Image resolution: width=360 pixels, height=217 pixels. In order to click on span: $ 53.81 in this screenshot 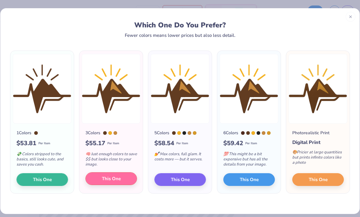, I will do `click(26, 144)`.